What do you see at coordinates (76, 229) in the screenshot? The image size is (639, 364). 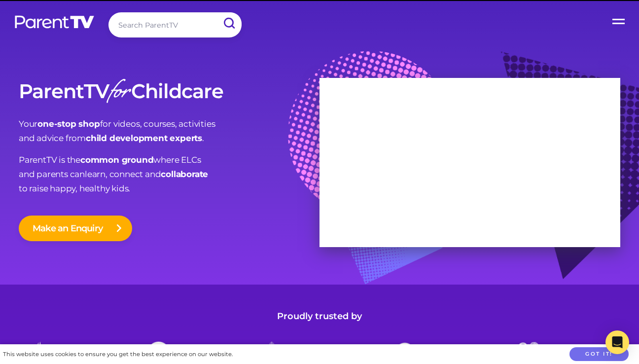 I see `button: Make an Enquiry` at bounding box center [76, 229].